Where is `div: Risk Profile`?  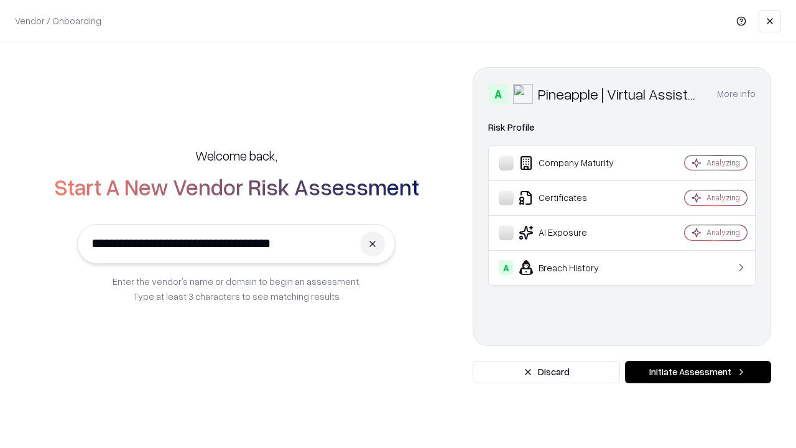 div: Risk Profile is located at coordinates (622, 127).